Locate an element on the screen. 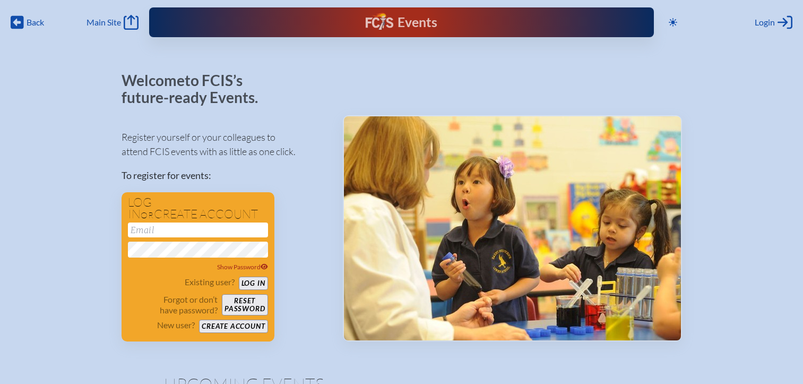 Image resolution: width=803 pixels, height=384 pixels. span: Main Site is located at coordinates (103, 22).